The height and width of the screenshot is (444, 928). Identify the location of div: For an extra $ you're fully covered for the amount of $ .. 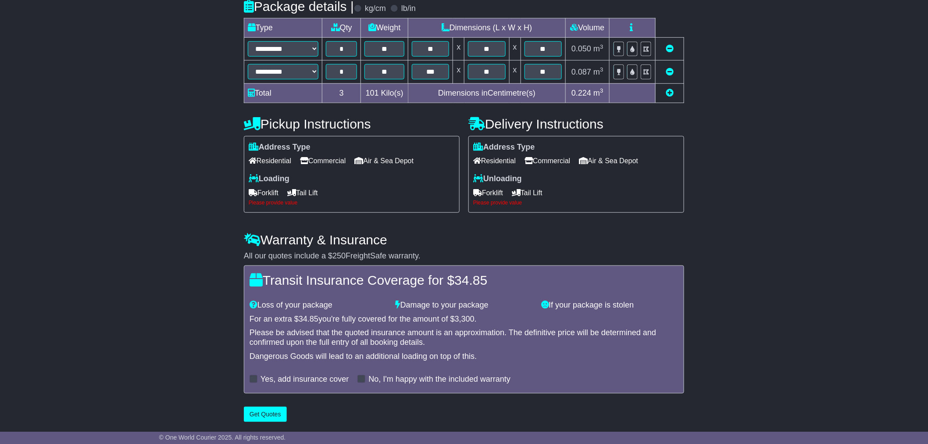
(464, 319).